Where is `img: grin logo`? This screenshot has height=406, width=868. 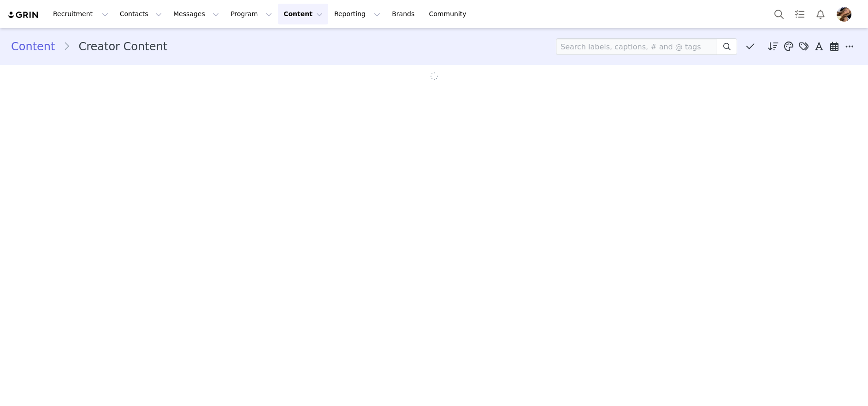
img: grin logo is located at coordinates (24, 15).